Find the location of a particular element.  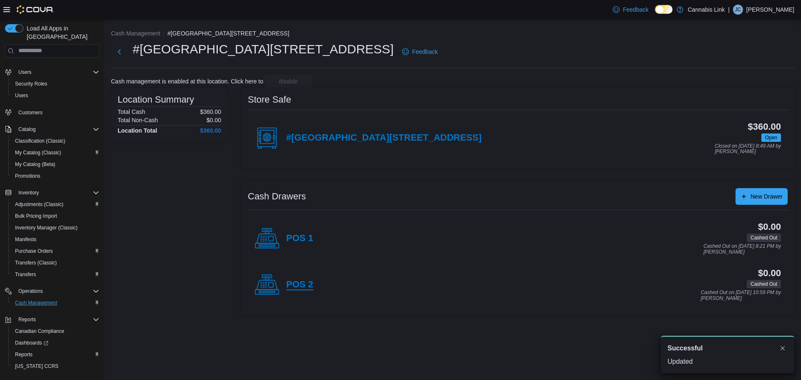

span: Inventory Manager (Classic) is located at coordinates (56, 228).